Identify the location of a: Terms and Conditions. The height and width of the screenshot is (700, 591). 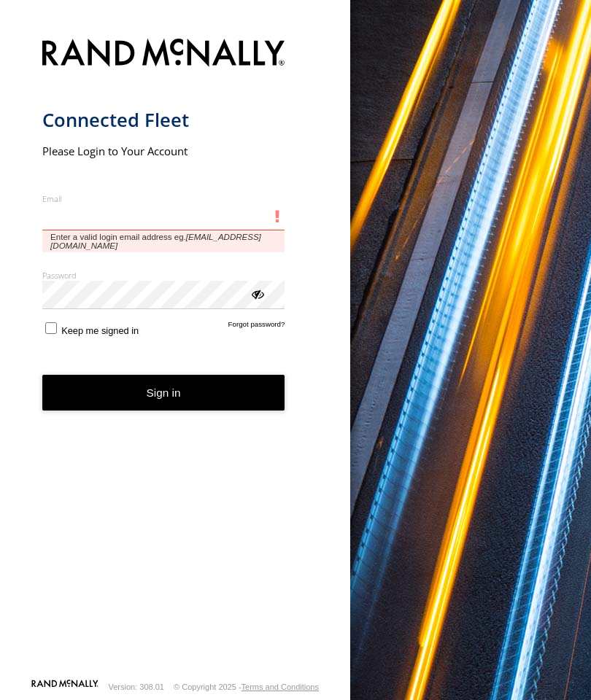
(280, 687).